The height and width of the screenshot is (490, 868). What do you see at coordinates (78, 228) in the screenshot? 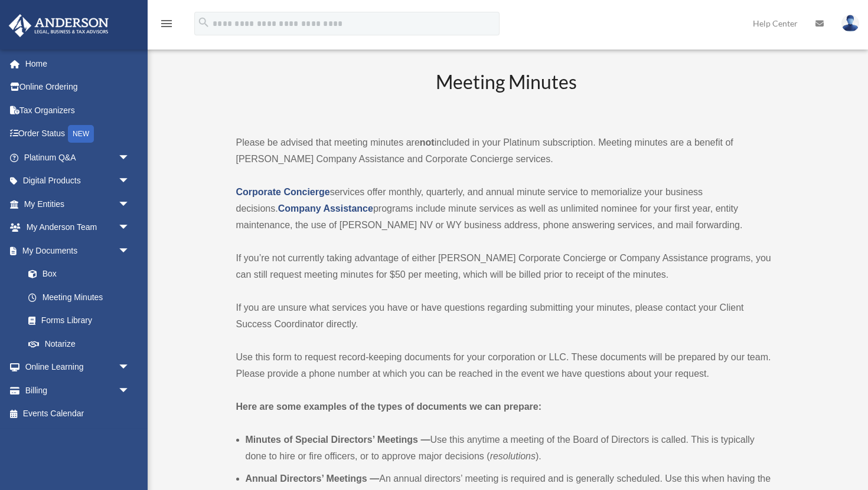
I see `a: My Anderson Teamarrow_drop_down` at bounding box center [78, 228].